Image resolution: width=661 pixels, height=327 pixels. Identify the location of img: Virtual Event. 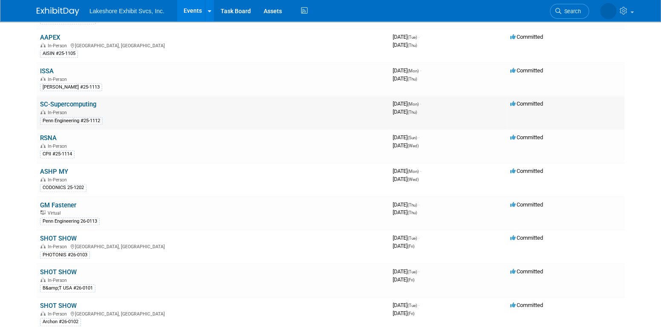
(43, 213).